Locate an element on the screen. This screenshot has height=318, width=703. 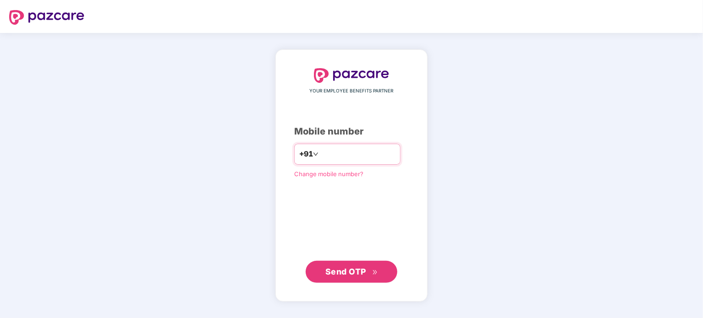
div: Mobile number is located at coordinates (351, 131).